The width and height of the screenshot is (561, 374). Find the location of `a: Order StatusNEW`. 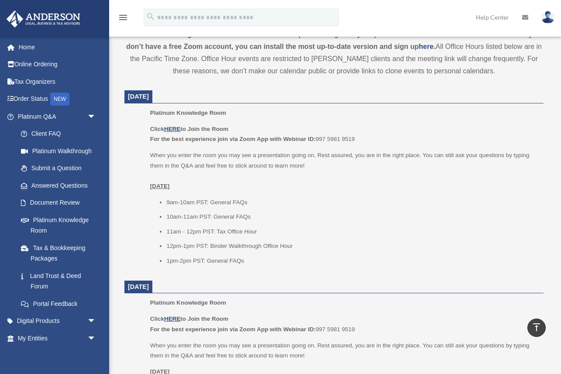

a: Order StatusNEW is located at coordinates (58, 99).